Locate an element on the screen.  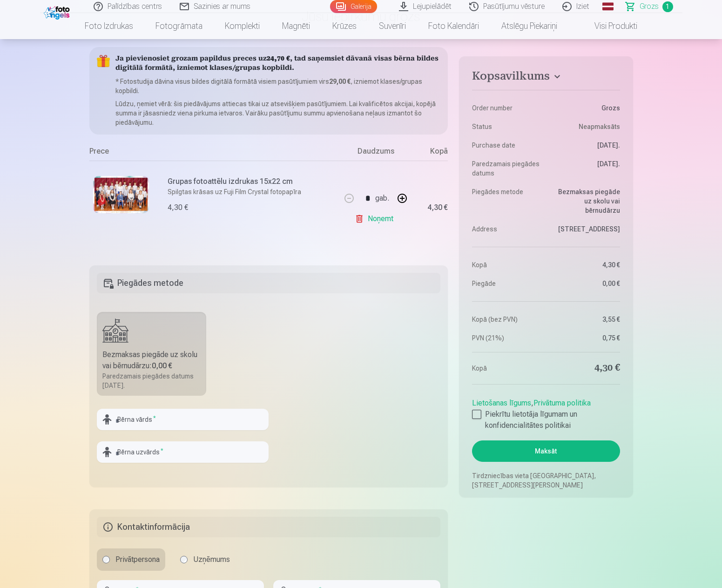
p: Lūdzu, ņemiet vērā: šis piedāvājums attiecas tikai uz atsevišķiem pasūtījumiem. Lai kvalificētos ... is located at coordinates (278, 113).